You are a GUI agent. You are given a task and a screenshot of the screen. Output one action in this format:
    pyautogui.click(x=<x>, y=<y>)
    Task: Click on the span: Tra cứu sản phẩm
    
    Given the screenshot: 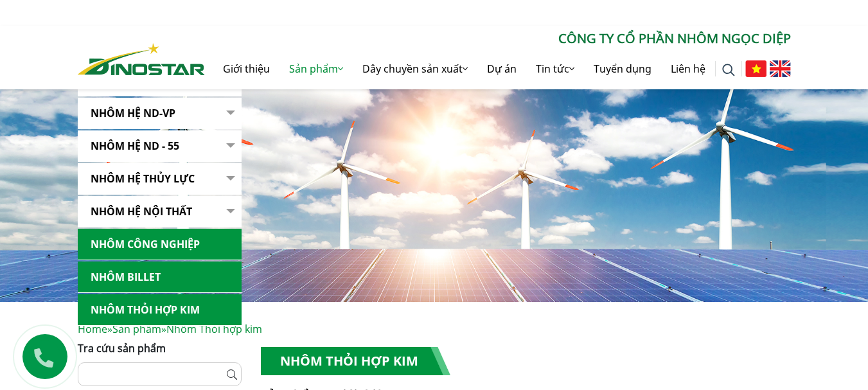 What is the action you would take?
    pyautogui.click(x=121, y=348)
    